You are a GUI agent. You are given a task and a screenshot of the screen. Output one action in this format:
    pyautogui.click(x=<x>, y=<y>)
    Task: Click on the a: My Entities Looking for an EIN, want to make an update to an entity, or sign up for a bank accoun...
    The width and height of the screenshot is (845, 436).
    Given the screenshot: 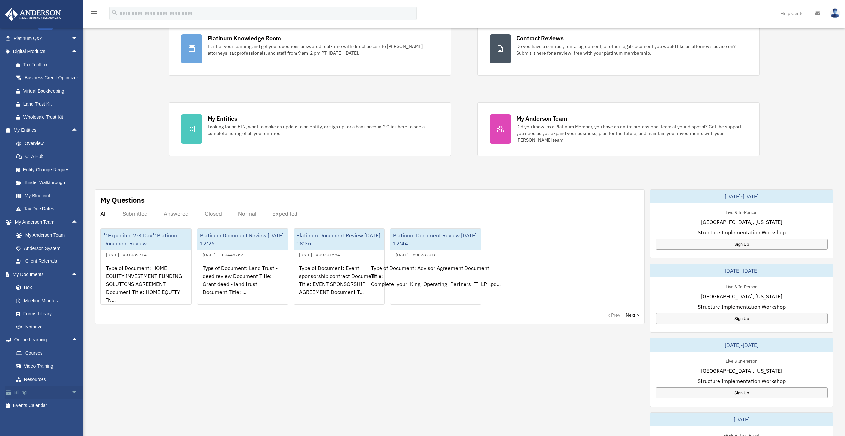 What is the action you would take?
    pyautogui.click(x=310, y=129)
    